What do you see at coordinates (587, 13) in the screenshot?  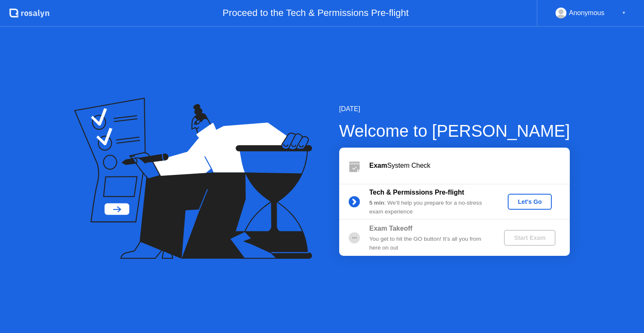 I see `div: Anonymous` at bounding box center [587, 13].